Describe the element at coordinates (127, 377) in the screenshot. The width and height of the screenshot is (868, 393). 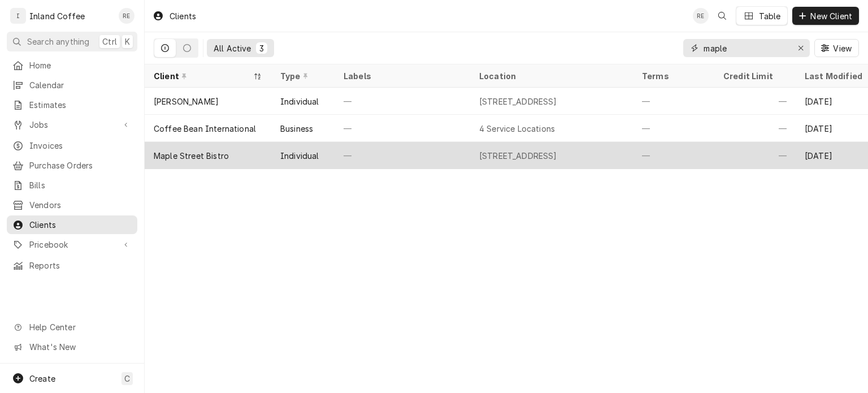
I see `span: C` at that location.